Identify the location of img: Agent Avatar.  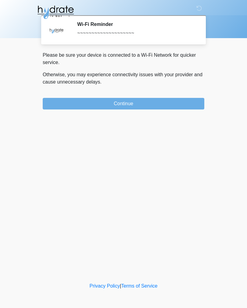
(56, 31).